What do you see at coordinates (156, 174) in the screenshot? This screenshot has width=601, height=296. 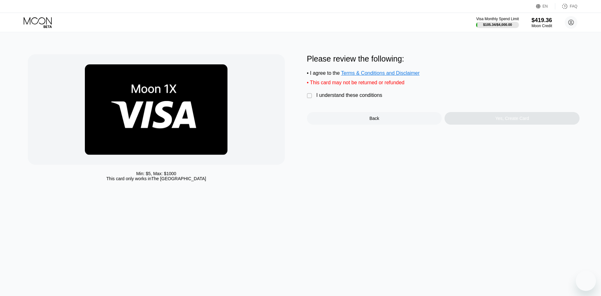 I see `div: Min: $ 5 , Max: $ 1000` at bounding box center [156, 174].